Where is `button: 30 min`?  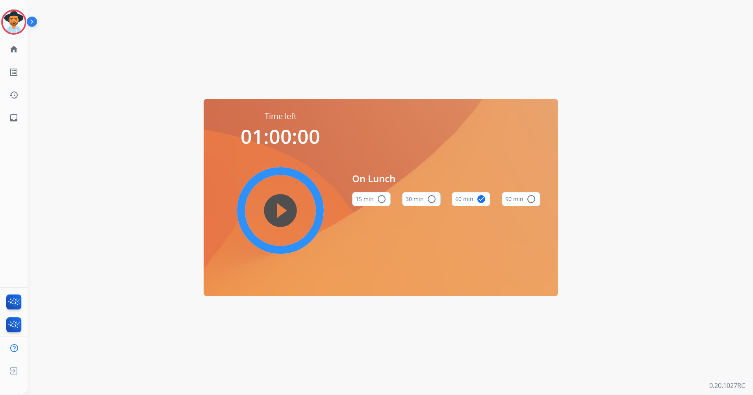
button: 30 min is located at coordinates (422, 199).